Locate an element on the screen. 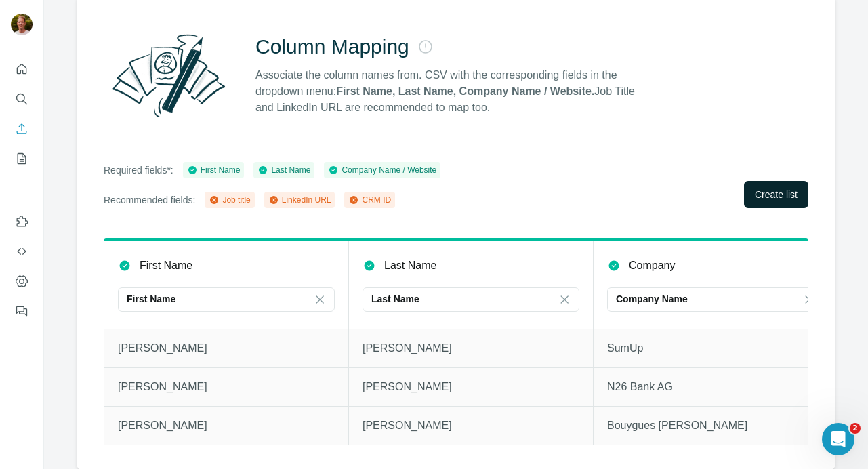 The image size is (868, 469). div: LinkedIn URL is located at coordinates (300, 200).